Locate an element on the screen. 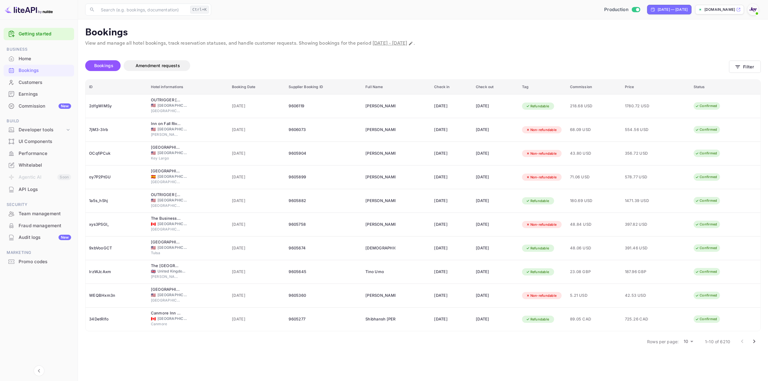 The image size is (768, 381). div: 10 is located at coordinates (688, 342).